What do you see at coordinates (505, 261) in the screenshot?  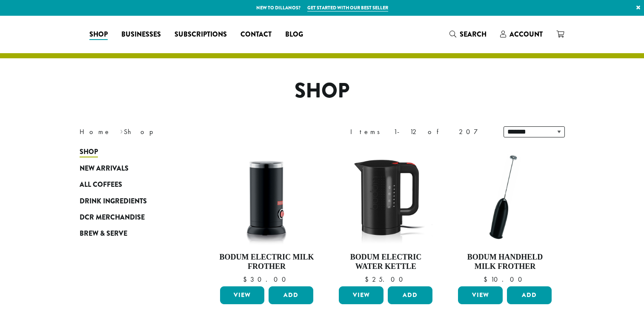 I see `h4: Bodum Handheld Milk Frother` at bounding box center [505, 261].